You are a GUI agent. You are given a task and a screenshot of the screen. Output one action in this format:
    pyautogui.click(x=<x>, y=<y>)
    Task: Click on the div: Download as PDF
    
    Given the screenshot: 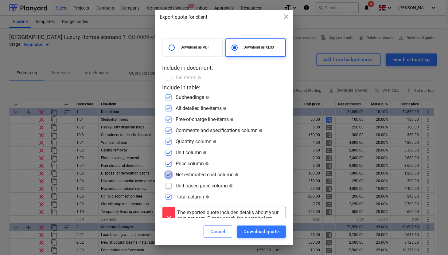 What is the action you would take?
    pyautogui.click(x=193, y=48)
    